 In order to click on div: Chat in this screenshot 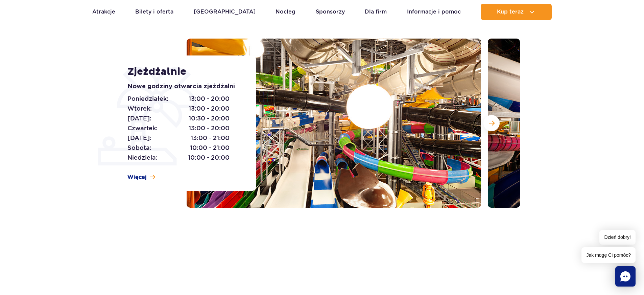, I will do `click(625, 276)`.